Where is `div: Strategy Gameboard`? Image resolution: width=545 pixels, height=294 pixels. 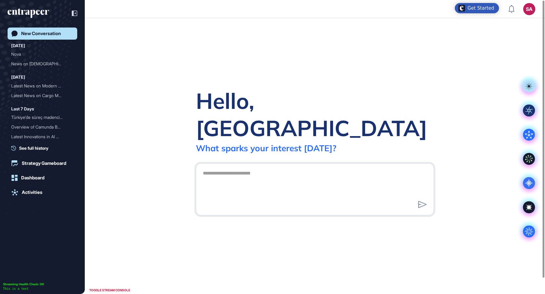 div: Strategy Gameboard is located at coordinates (44, 163).